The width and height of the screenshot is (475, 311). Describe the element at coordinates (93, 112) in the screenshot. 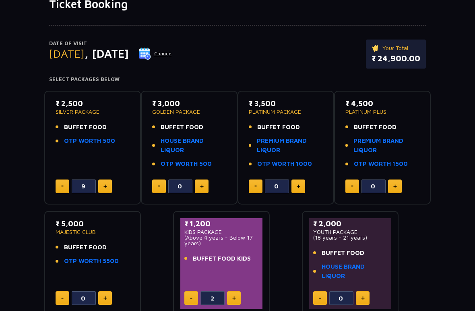

I see `p: SILVER PACKAGE` at that location.